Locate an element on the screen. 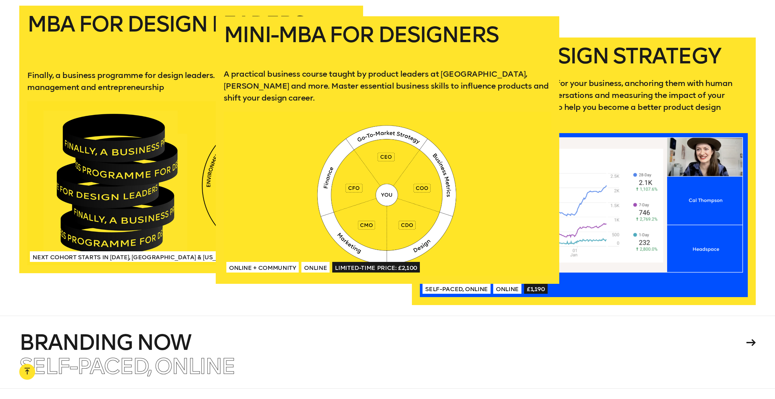  p: From choosing metrics appropriate for your business, anchoring them with human stories, facilitat... is located at coordinates (584, 101).